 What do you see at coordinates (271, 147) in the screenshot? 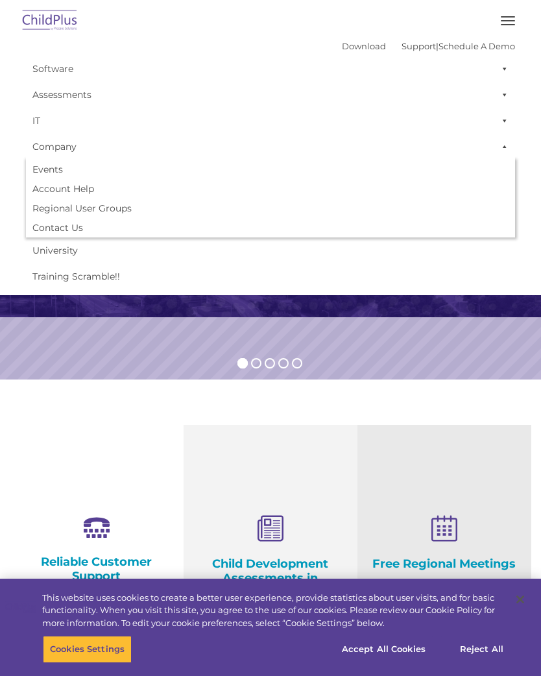
I see `a: Company` at bounding box center [271, 147].